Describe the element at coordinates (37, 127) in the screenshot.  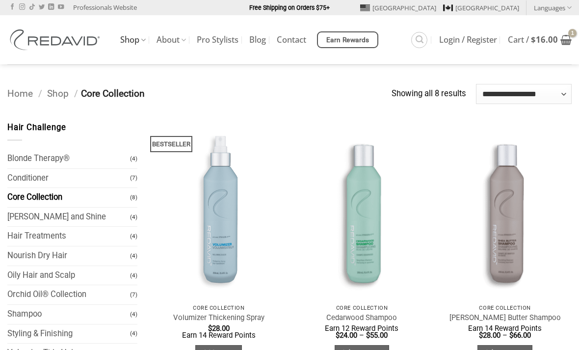
I see `span: Hair Challenge` at that location.